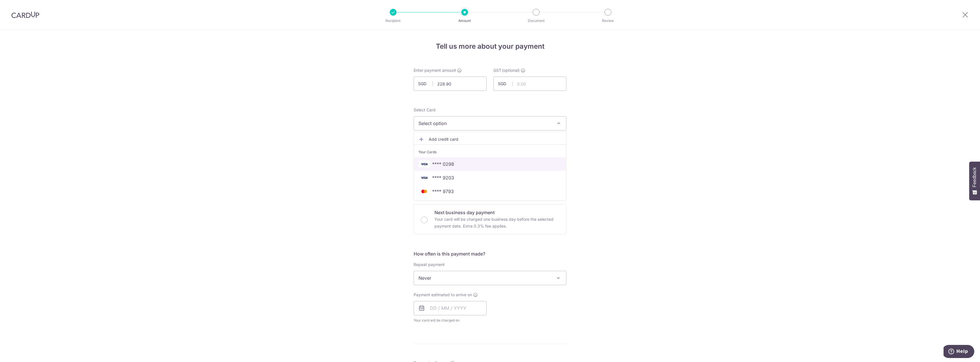 The width and height of the screenshot is (980, 362). What do you see at coordinates (490, 254) in the screenshot?
I see `h5: How often is this payment made?` at bounding box center [490, 254].